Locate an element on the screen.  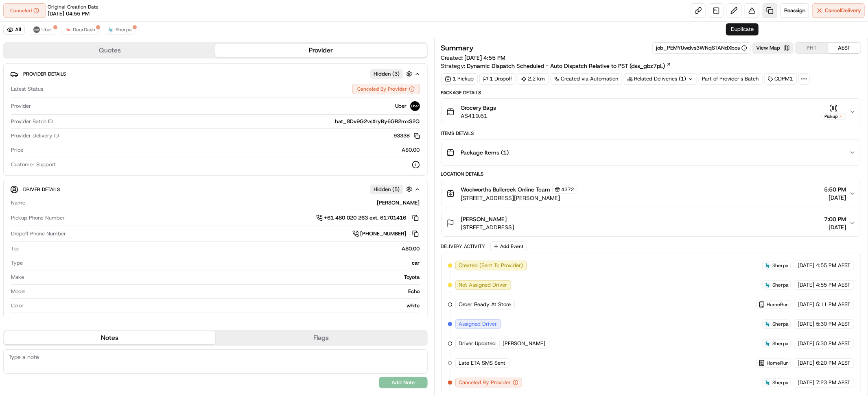
div: Canceled By Provider is located at coordinates (386, 89).